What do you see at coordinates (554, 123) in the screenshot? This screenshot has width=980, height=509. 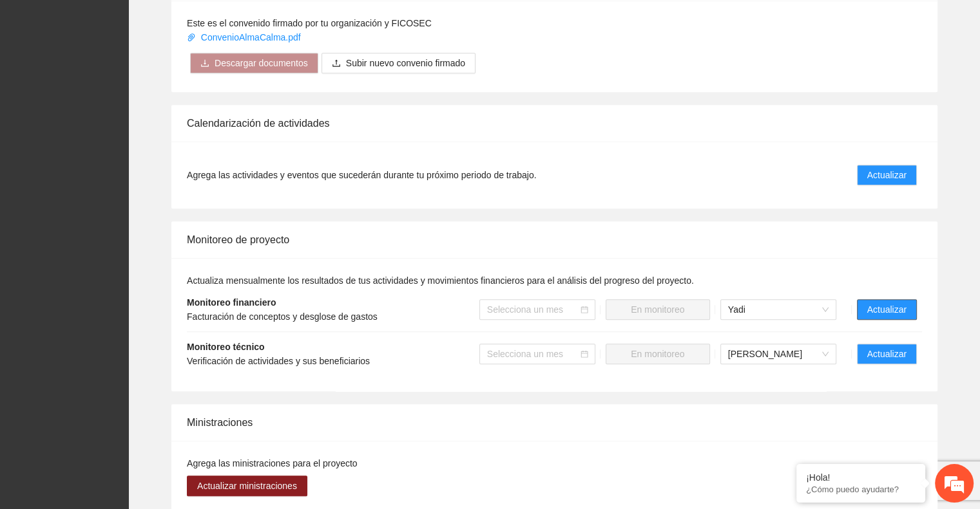 I see `div: Calendarización de actividades` at bounding box center [554, 123].